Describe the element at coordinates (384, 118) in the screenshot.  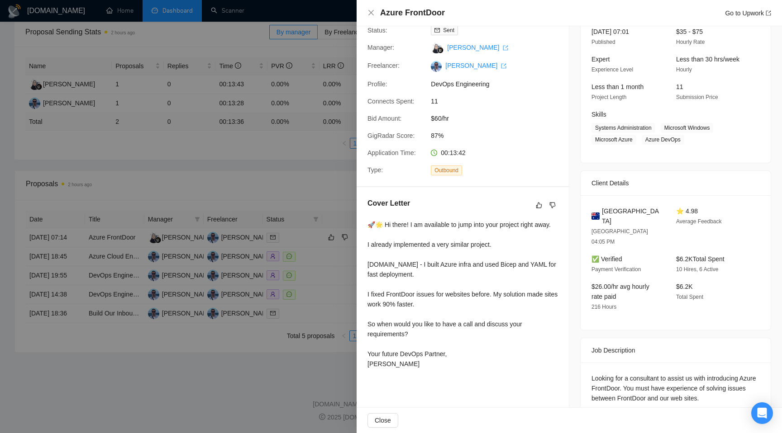
I see `span: Bid Amount:` at that location.